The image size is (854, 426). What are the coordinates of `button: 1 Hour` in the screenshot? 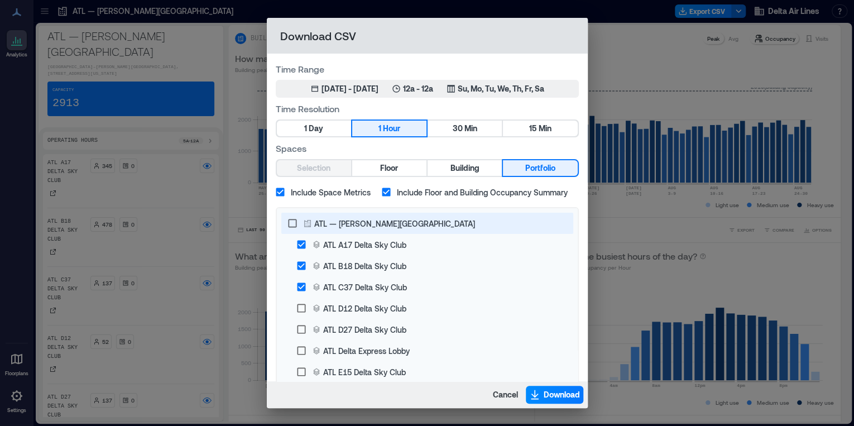 It's located at (389, 128).